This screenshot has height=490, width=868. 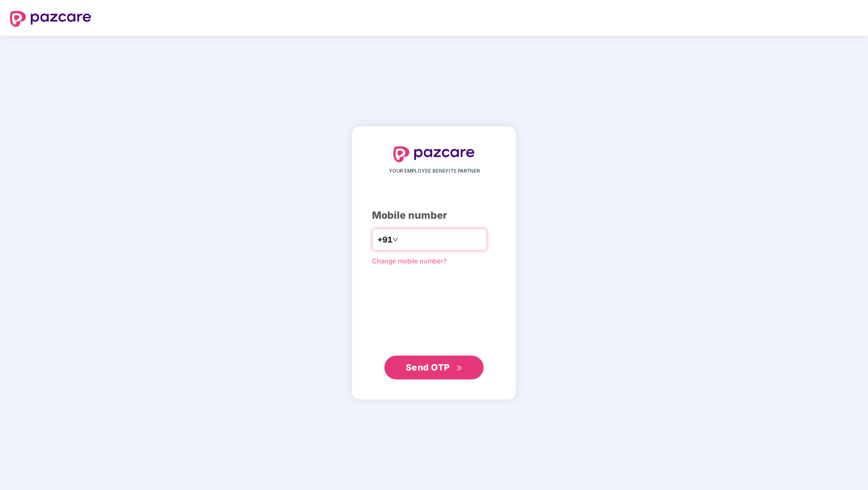 What do you see at coordinates (409, 261) in the screenshot?
I see `a: Change mobile number?` at bounding box center [409, 261].